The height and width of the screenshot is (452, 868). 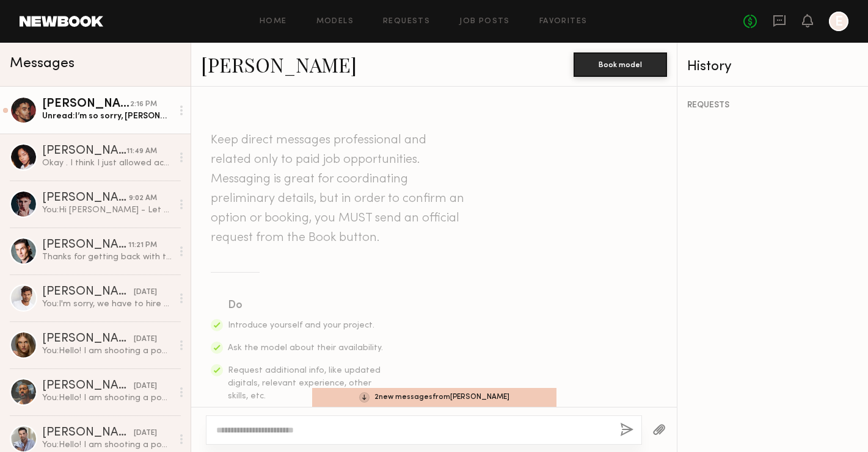 What do you see at coordinates (143, 104) in the screenshot?
I see `div: 2:16 PM` at bounding box center [143, 104].